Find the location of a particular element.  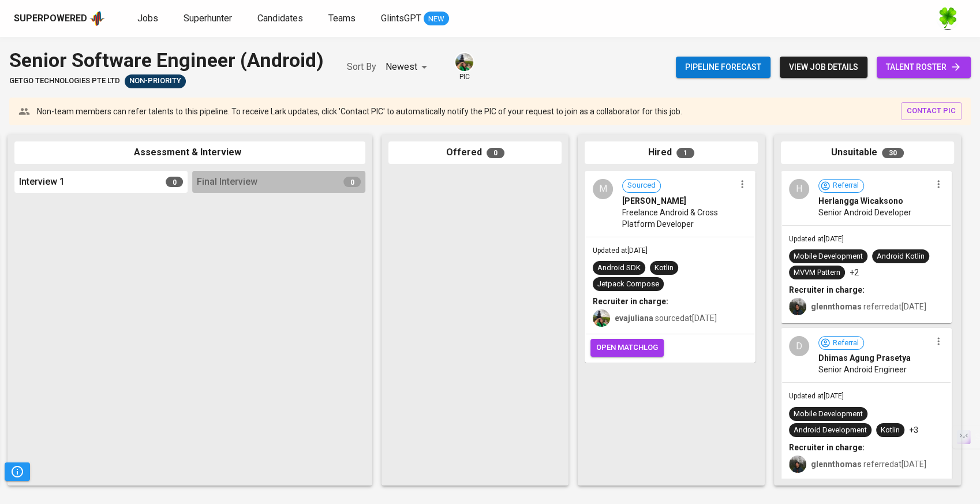

span: open matchlog is located at coordinates (627, 348).